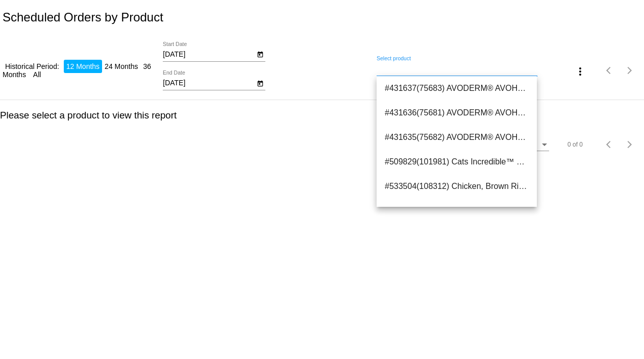 This screenshot has width=644, height=359. I want to click on input: End Date, so click(209, 83).